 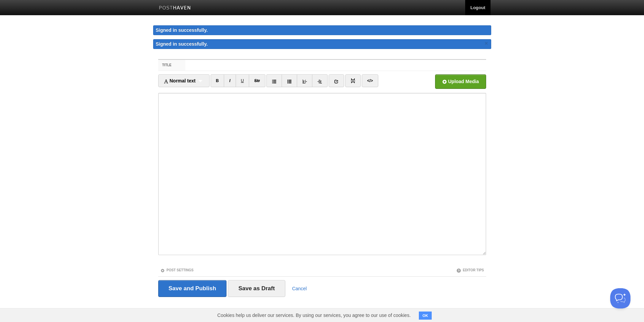 I want to click on span: Cookies help us deliver our services. By using our services, you agree to our use of cookies., so click(x=314, y=316).